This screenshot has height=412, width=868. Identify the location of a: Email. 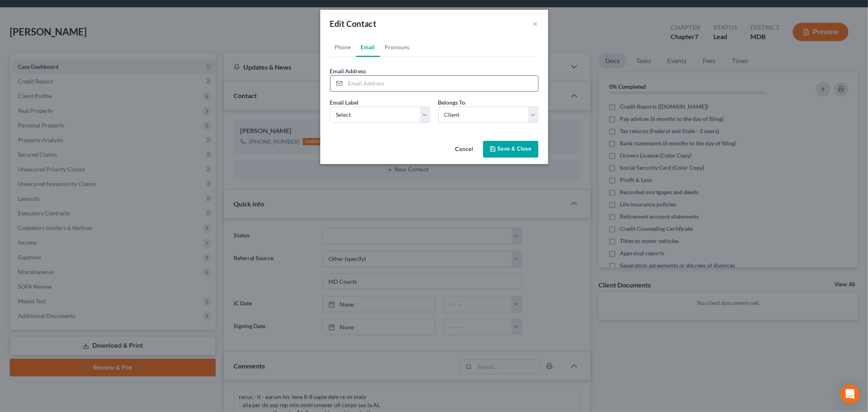
(368, 48).